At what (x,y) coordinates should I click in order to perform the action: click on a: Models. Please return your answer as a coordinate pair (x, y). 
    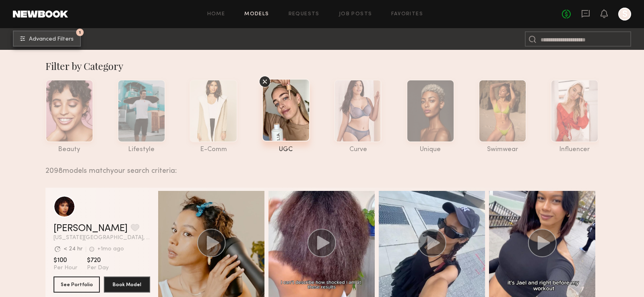
    Looking at the image, I should click on (256, 14).